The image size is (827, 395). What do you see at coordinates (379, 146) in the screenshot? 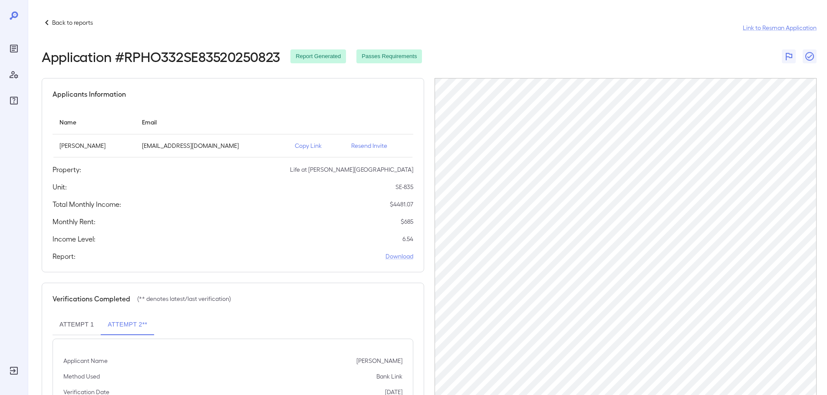
I see `p: Resend Invite` at bounding box center [379, 146].